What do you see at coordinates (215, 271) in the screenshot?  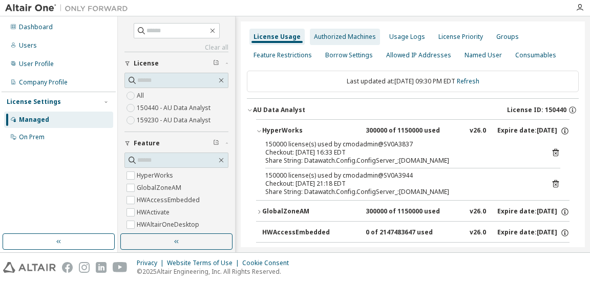 I see `p: © 2025 Altair Engineering, Inc. All Rights Reserved.` at bounding box center [215, 271].